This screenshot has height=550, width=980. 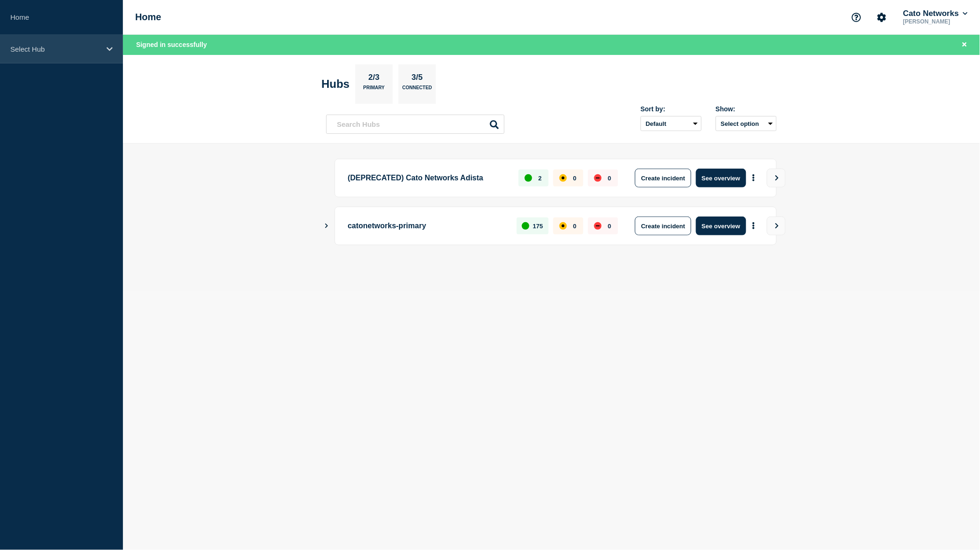 I want to click on p: Select Hub, so click(x=55, y=49).